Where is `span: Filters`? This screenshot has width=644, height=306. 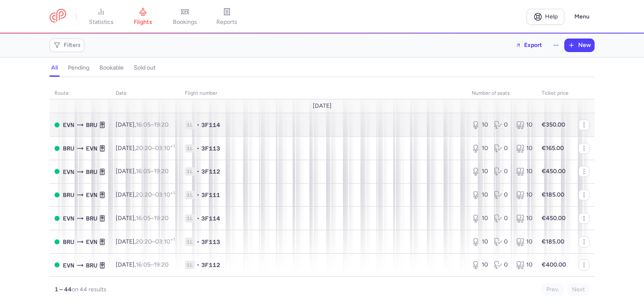
span: Filters is located at coordinates (72, 45).